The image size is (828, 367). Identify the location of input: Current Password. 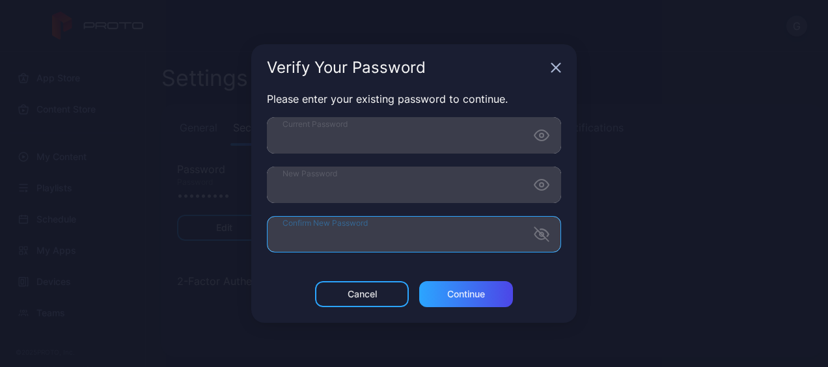
(414, 135).